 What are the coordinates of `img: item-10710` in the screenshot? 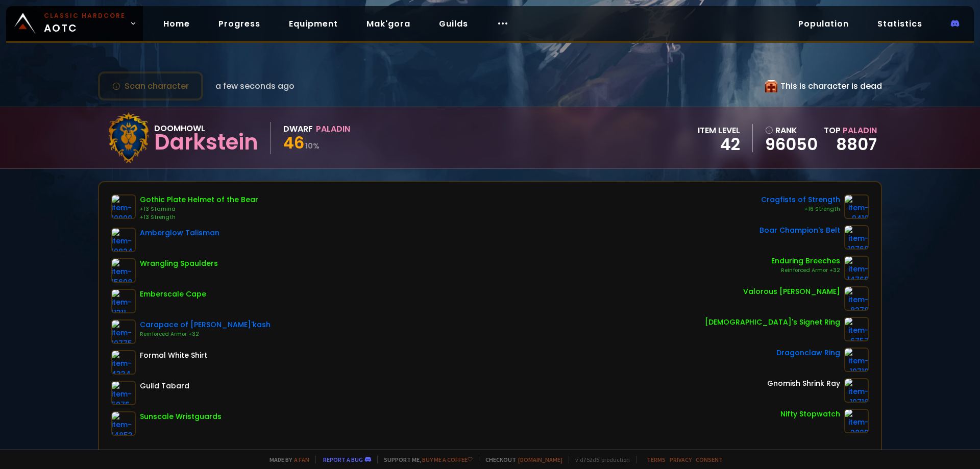 It's located at (857, 360).